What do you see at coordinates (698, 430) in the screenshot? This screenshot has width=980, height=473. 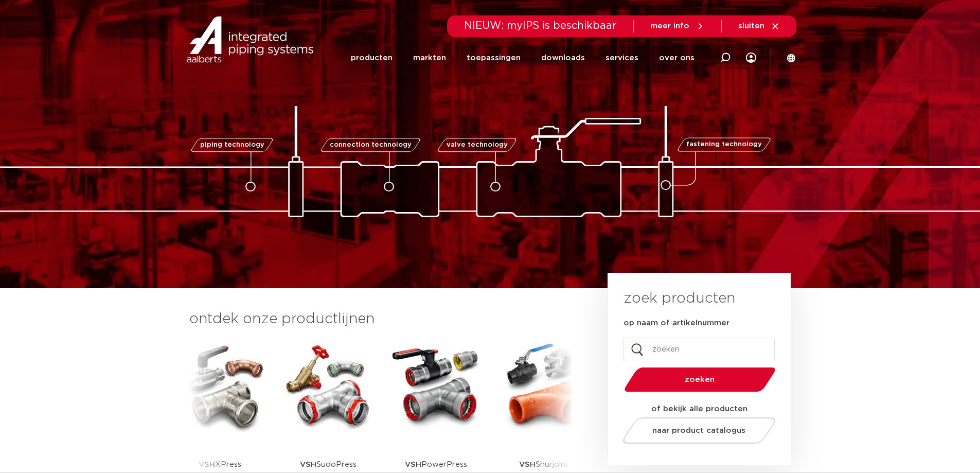 I see `a: naar product catalogus` at bounding box center [698, 430].